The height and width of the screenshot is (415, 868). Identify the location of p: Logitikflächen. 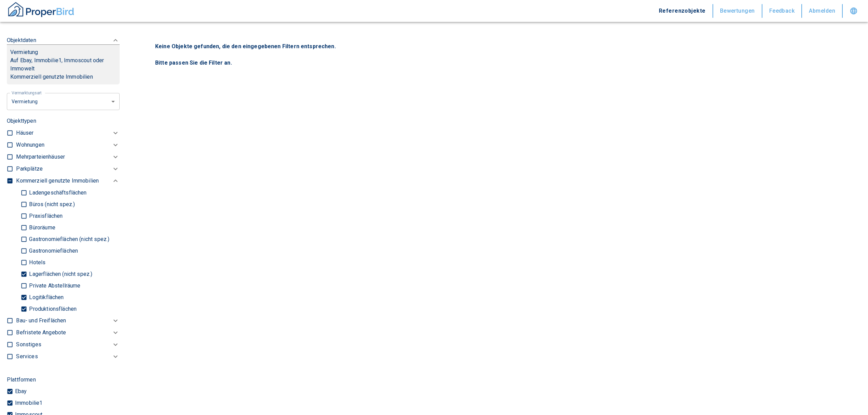
(46, 298).